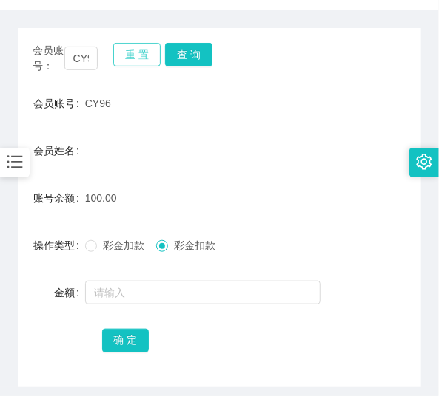 Image resolution: width=439 pixels, height=396 pixels. I want to click on input: 会员账号, so click(81, 58).